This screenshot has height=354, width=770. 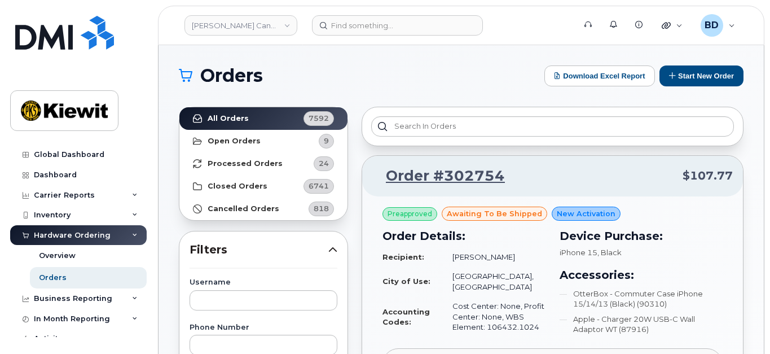 What do you see at coordinates (586, 213) in the screenshot?
I see `span: New Activation` at bounding box center [586, 213].